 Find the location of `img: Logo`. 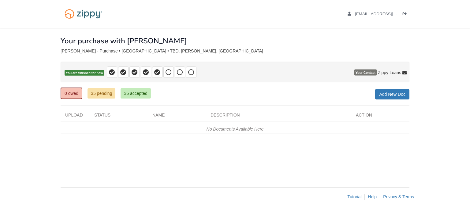

img: Logo is located at coordinates (83, 14).